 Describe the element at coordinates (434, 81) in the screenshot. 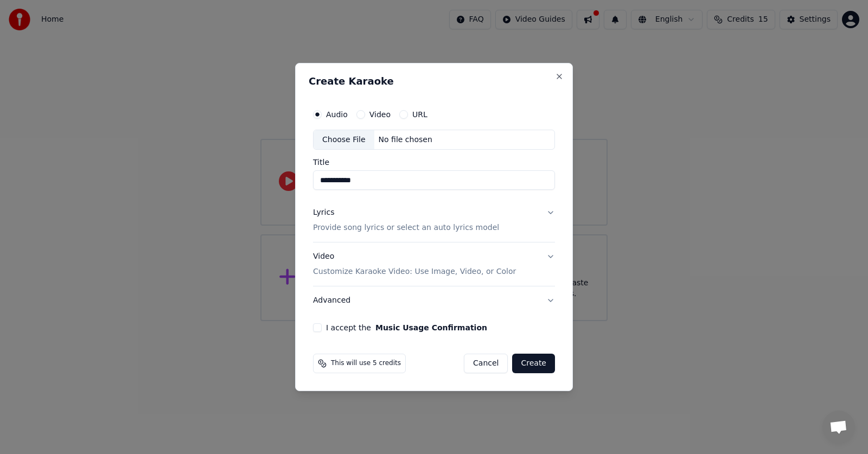

I see `h2: Create Karaoke` at that location.